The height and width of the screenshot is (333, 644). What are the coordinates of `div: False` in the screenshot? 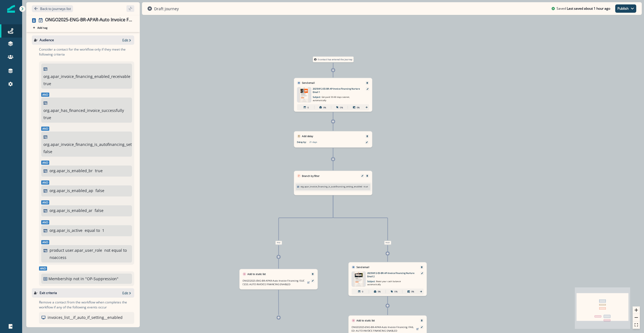 It's located at (388, 243).